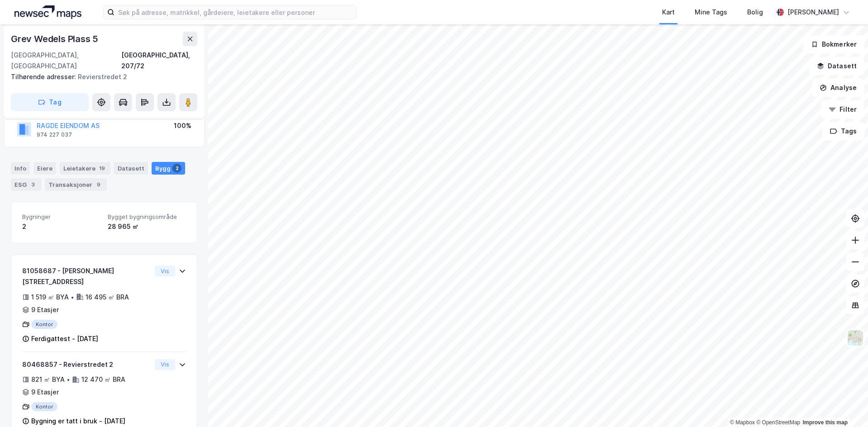 Image resolution: width=868 pixels, height=427 pixels. I want to click on span: Tilhørende adresser:, so click(45, 77).